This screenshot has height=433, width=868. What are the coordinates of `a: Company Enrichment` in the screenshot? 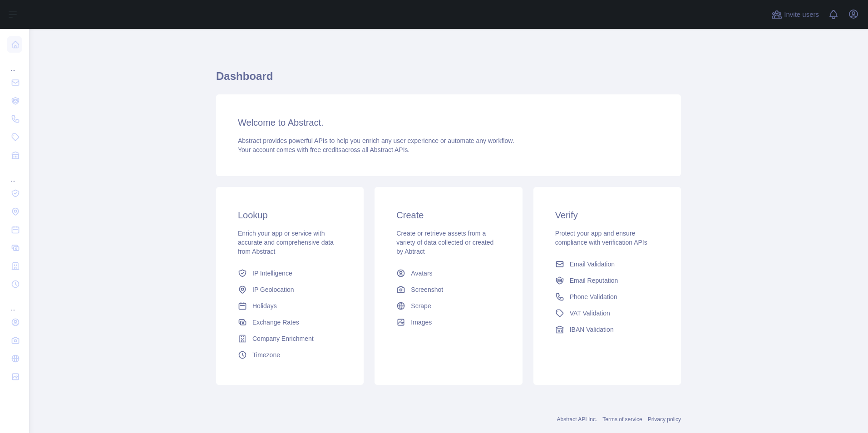 It's located at (289, 339).